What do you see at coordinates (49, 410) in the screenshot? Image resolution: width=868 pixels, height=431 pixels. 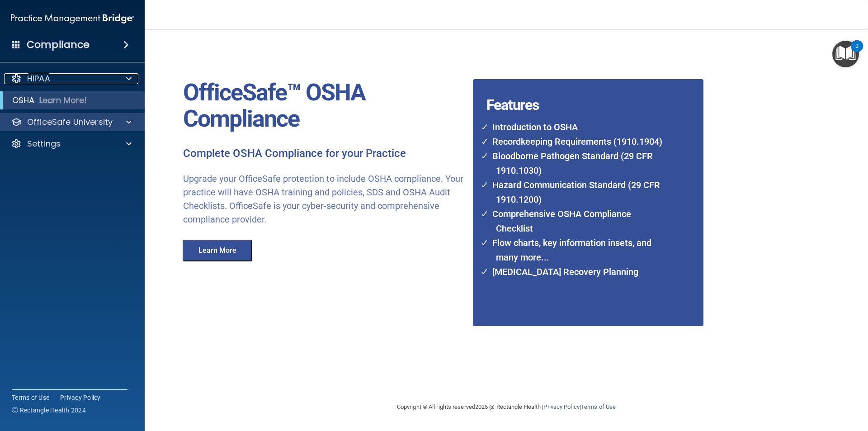 I see `span: Ⓒ Rectangle Health 2024` at bounding box center [49, 410].